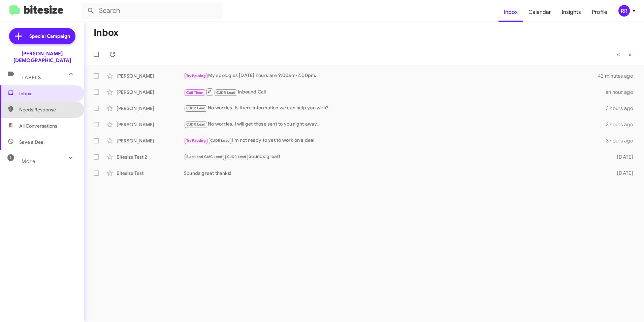 Image resolution: width=644 pixels, height=322 pixels. What do you see at coordinates (204, 157) in the screenshot?
I see `span: Buick and GMC Lead` at bounding box center [204, 157].